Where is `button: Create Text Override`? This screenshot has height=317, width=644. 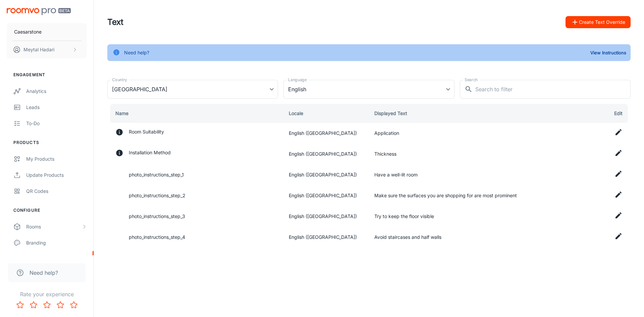 button: Create Text Override is located at coordinates (598, 22).